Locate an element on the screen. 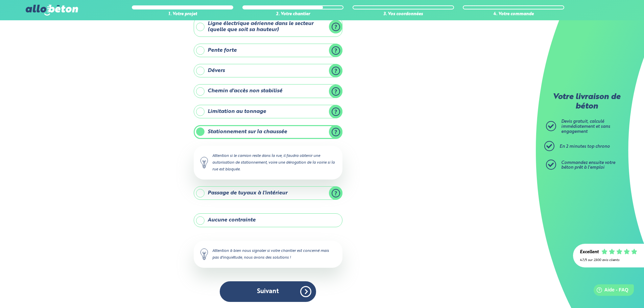  label: Dévers is located at coordinates (268, 71).